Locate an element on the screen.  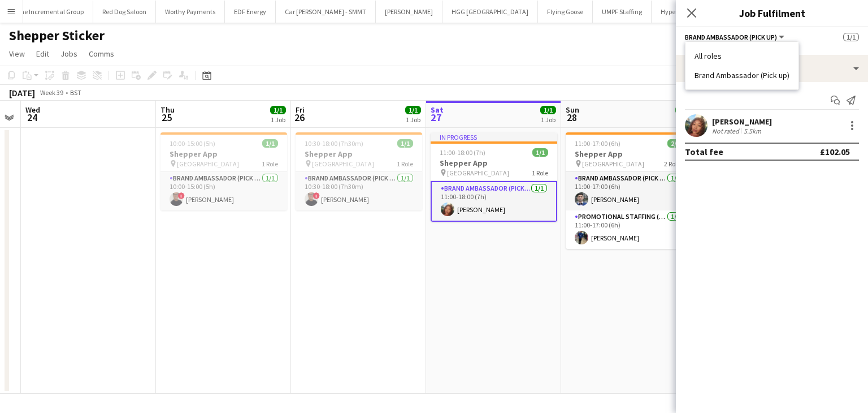
a: Edit is located at coordinates (43, 53).